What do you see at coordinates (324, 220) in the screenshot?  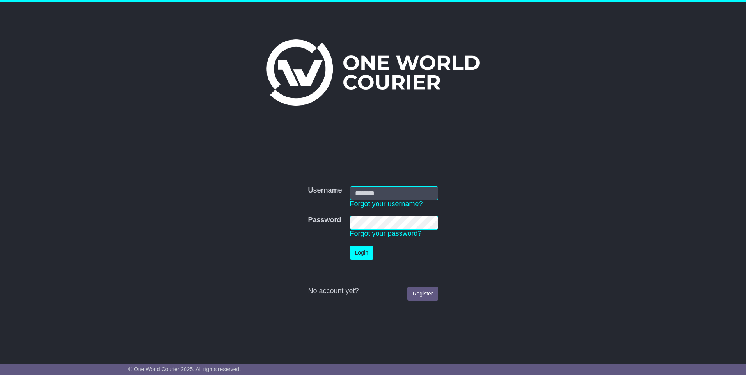 I see `label: Password` at bounding box center [324, 220].